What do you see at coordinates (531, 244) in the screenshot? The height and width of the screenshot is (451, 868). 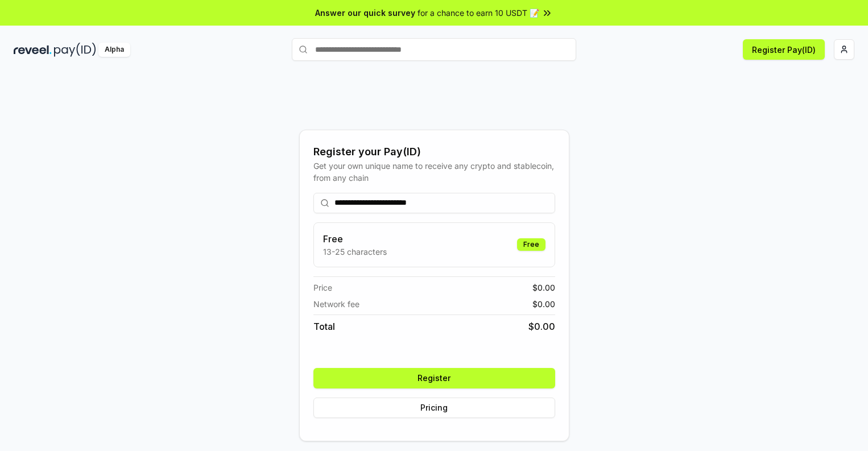 I see `div: Free` at bounding box center [531, 244].